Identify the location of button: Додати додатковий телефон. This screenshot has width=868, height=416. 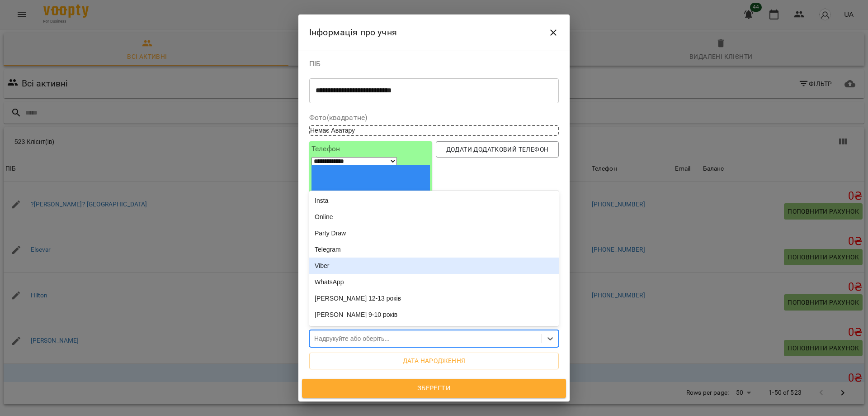
(497, 149).